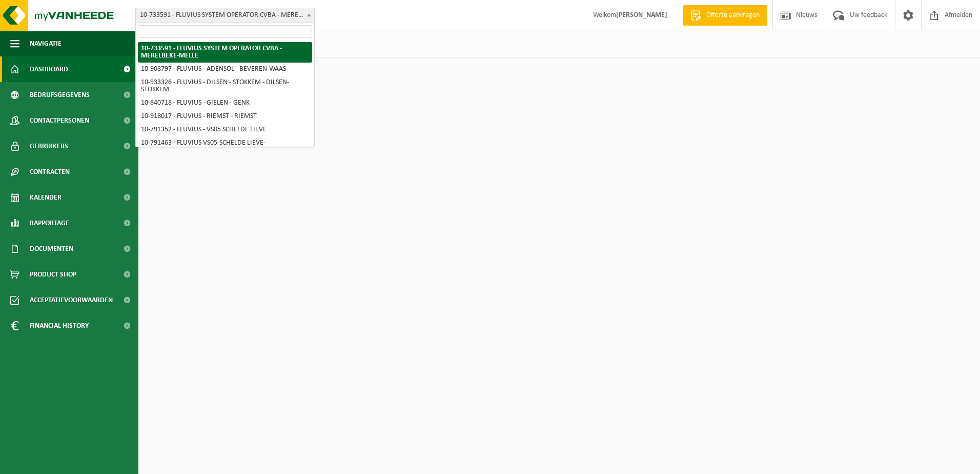  I want to click on li: 10-908797 - FLUVIUS - ADENSOL - BEVEREN-WAAS, so click(225, 69).